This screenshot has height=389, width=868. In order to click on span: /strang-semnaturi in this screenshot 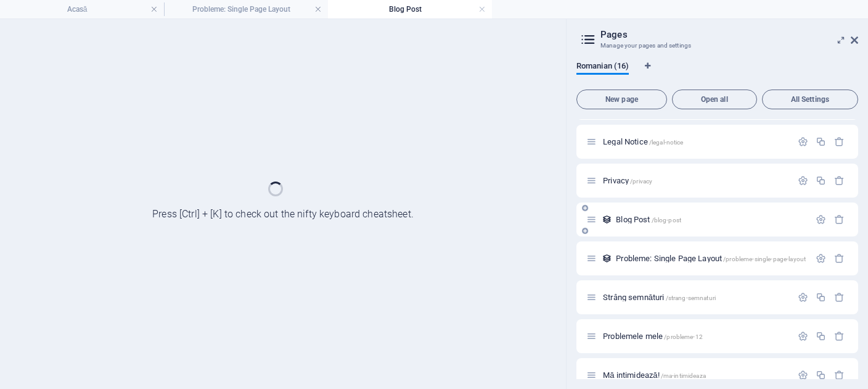, I will do `click(691, 298)`.